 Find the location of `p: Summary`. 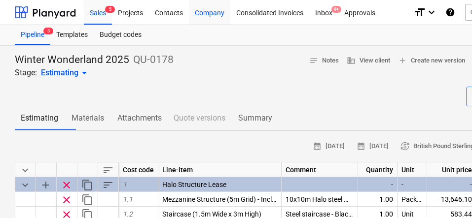

p: Summary is located at coordinates (255, 118).